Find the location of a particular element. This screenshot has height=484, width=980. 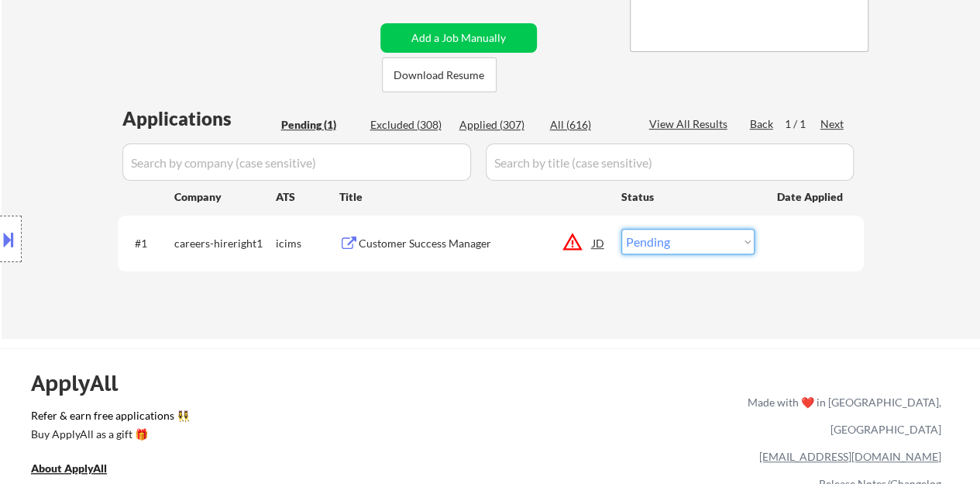

div: Buy ApplyAll as a gift 🎁 is located at coordinates (108, 434).